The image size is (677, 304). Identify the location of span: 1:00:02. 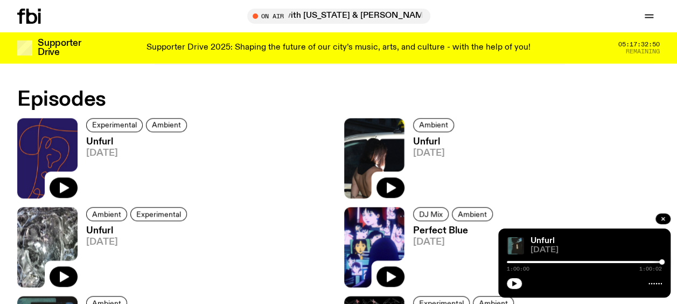
(651, 269).